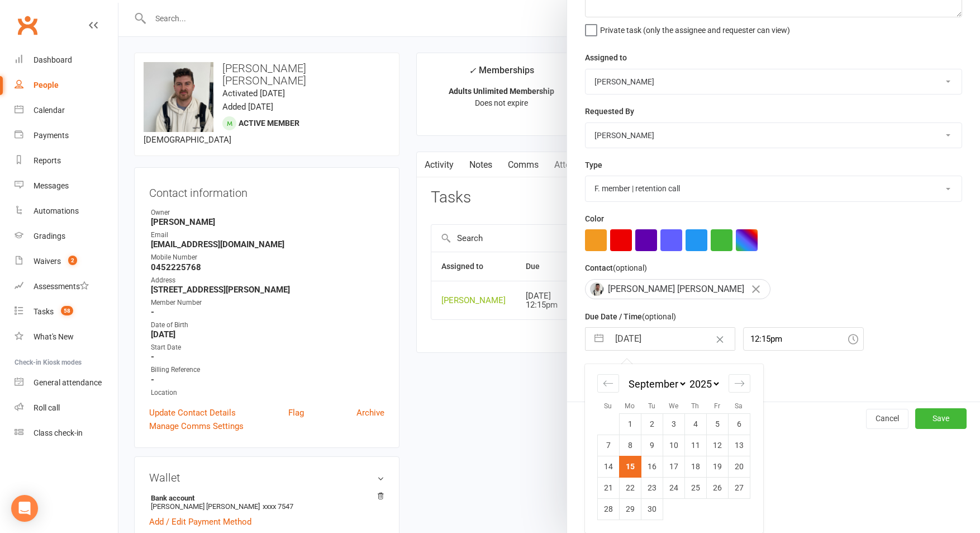  I want to click on button: Cancel, so click(887, 419).